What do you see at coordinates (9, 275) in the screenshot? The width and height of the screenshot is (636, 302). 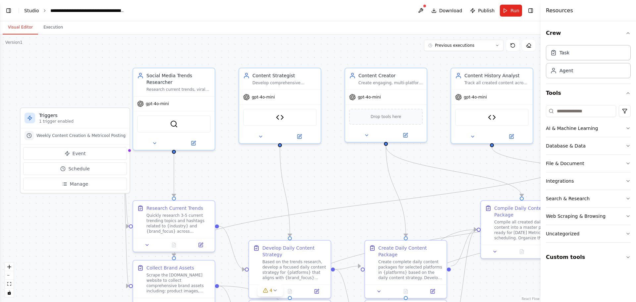 I see `button: zoom out` at bounding box center [9, 275].